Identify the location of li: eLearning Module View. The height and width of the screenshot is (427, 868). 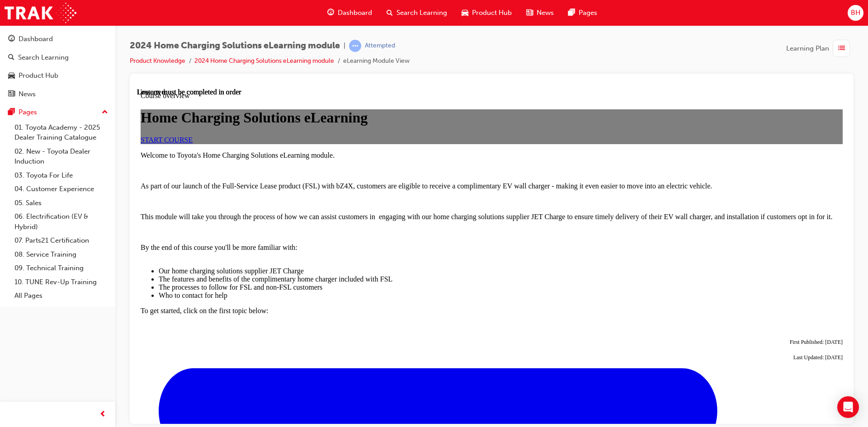
(376, 61).